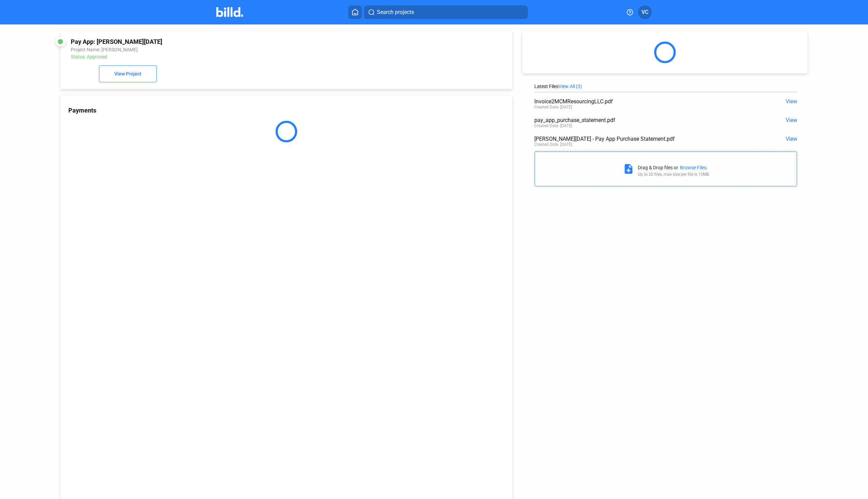  Describe the element at coordinates (658, 168) in the screenshot. I see `div: Drag & Drop files or` at that location.